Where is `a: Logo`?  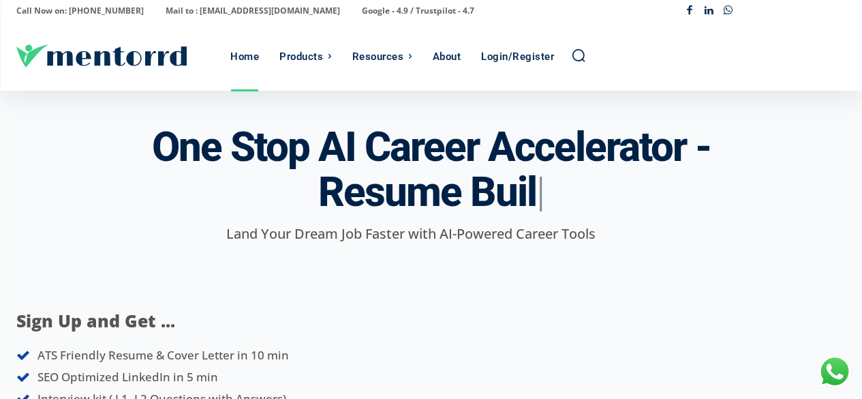
a: Logo is located at coordinates (120, 56).